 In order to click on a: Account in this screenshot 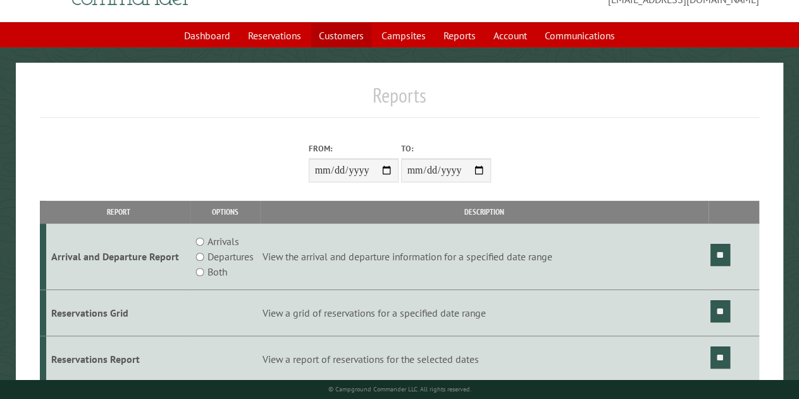, I will do `click(510, 35)`.